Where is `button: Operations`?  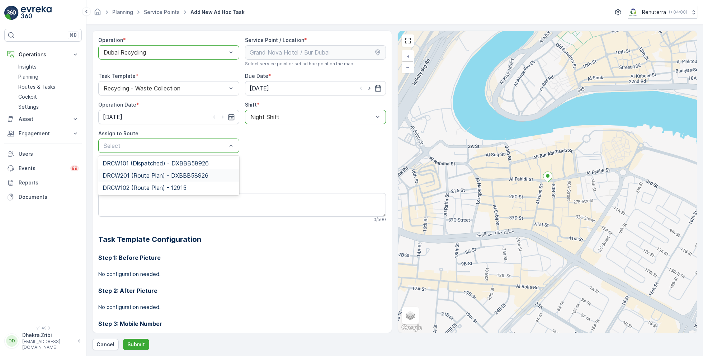
button: Operations is located at coordinates (43, 54).